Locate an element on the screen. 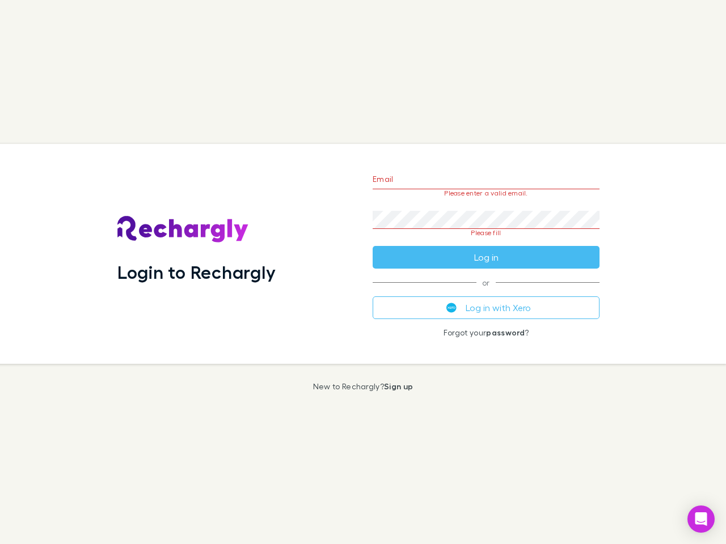  a: password is located at coordinates (505, 332).